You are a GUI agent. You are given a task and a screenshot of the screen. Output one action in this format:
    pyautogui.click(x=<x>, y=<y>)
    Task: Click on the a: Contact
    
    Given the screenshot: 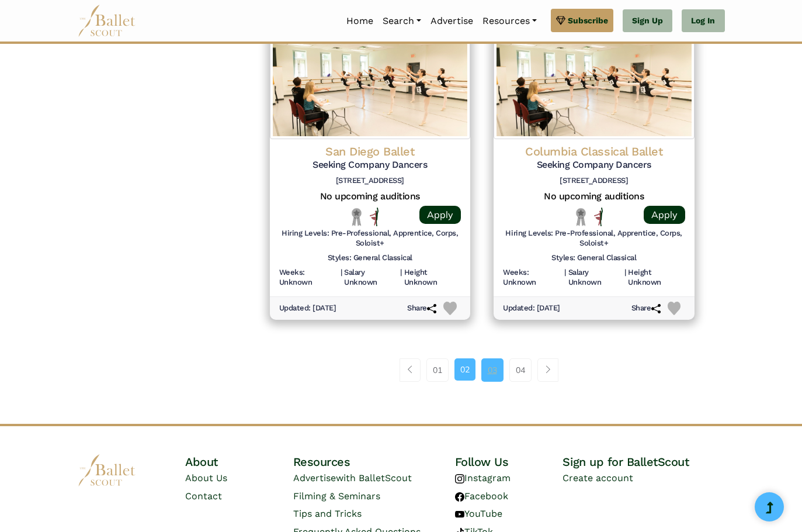 What is the action you would take?
    pyautogui.click(x=203, y=496)
    